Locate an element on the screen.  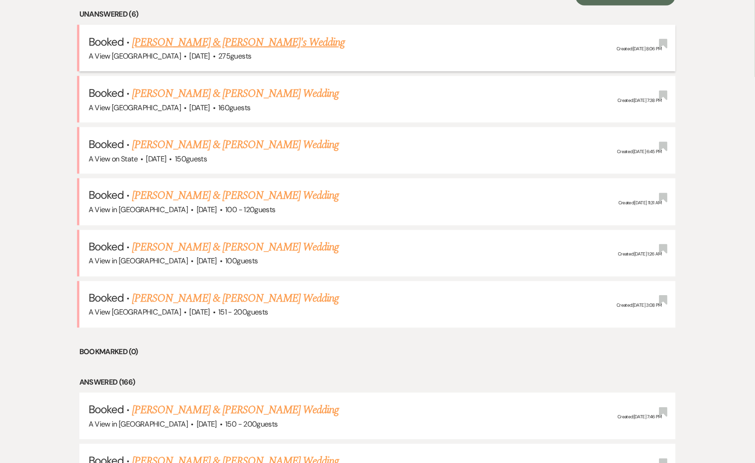
span: 150 - 200 guests is located at coordinates (251, 424).